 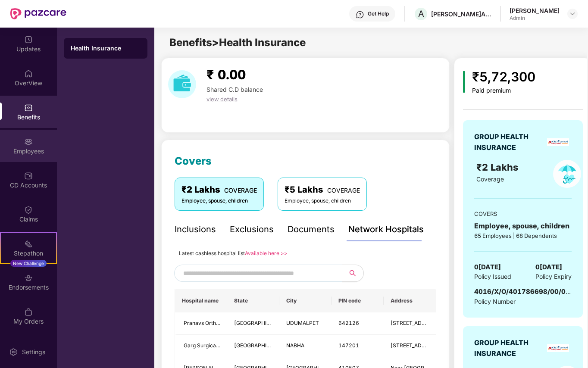 What do you see at coordinates (349, 322) in the screenshot?
I see `span: 642126` at bounding box center [349, 322].